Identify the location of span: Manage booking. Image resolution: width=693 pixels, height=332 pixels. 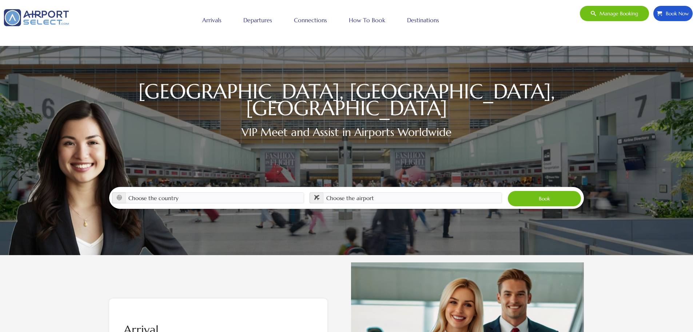
(617, 13).